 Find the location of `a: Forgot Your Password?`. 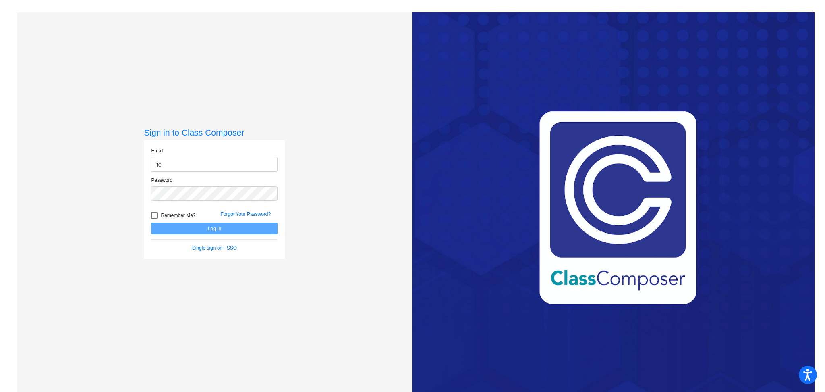

a: Forgot Your Password? is located at coordinates (245, 214).